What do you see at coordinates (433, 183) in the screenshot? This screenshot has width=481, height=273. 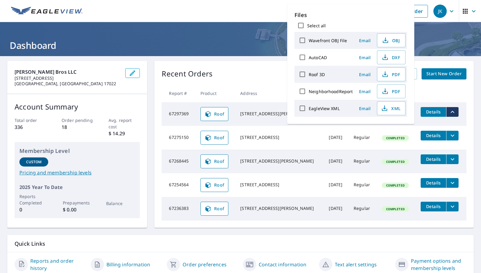 I see `button: detailsBtn-67254564` at bounding box center [433, 183].